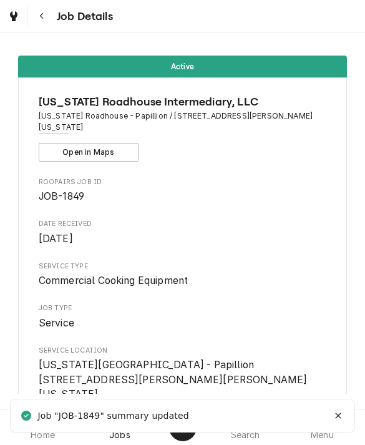  Describe the element at coordinates (245, 435) in the screenshot. I see `span: Search` at that location.